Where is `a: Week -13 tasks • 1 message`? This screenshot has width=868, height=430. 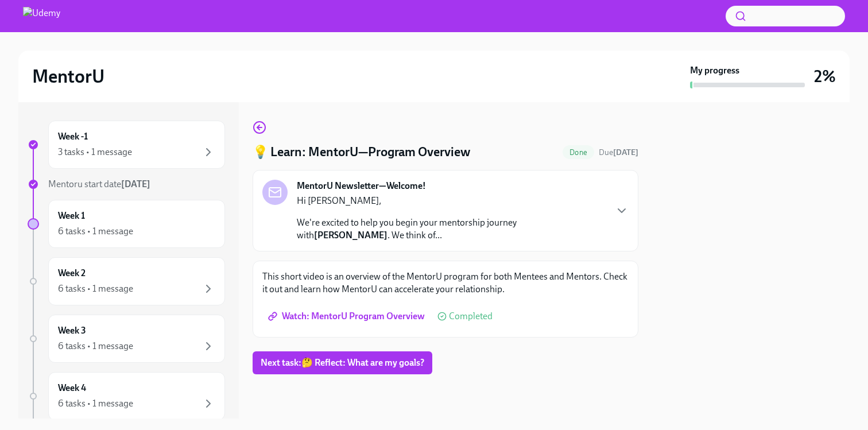
a: Week -13 tasks • 1 message is located at coordinates (126, 145).